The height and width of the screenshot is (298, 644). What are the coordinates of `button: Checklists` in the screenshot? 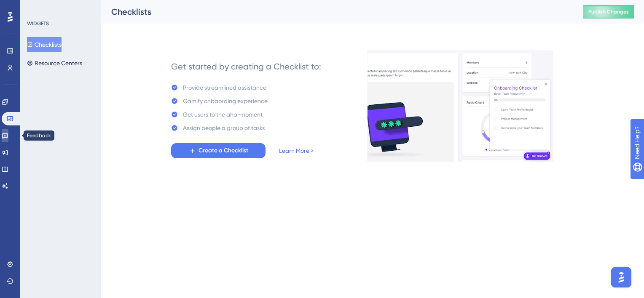 It's located at (44, 45).